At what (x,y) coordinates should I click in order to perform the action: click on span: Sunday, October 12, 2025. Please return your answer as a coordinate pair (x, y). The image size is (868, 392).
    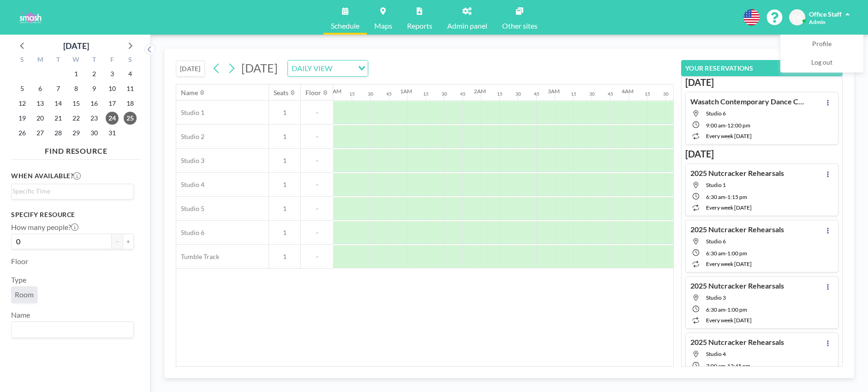
    Looking at the image, I should click on (22, 103).